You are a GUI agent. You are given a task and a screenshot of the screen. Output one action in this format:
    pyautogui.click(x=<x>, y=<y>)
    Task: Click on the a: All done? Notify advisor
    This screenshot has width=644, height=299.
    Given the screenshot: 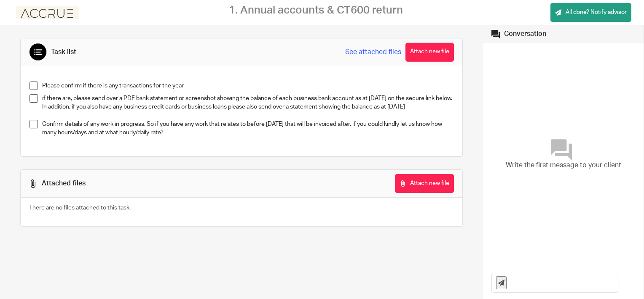 What is the action you would take?
    pyautogui.click(x=591, y=12)
    